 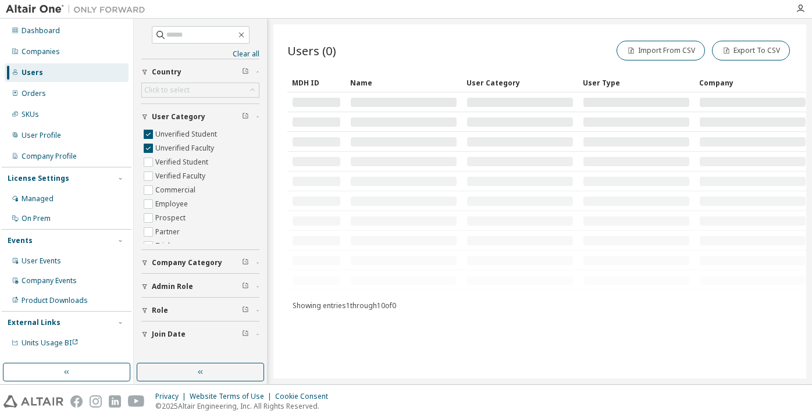 I want to click on button: Country, so click(x=200, y=72).